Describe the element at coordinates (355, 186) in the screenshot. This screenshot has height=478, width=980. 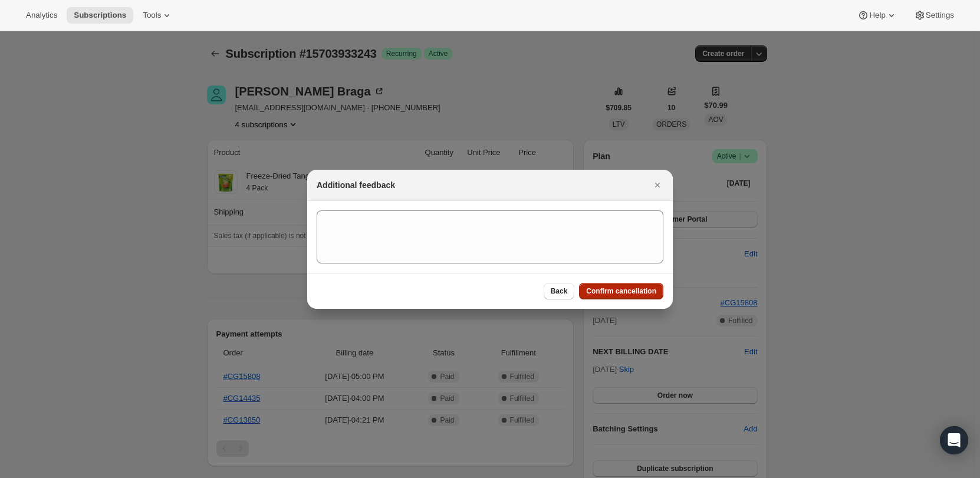
I see `h2: Additional feedback` at that location.